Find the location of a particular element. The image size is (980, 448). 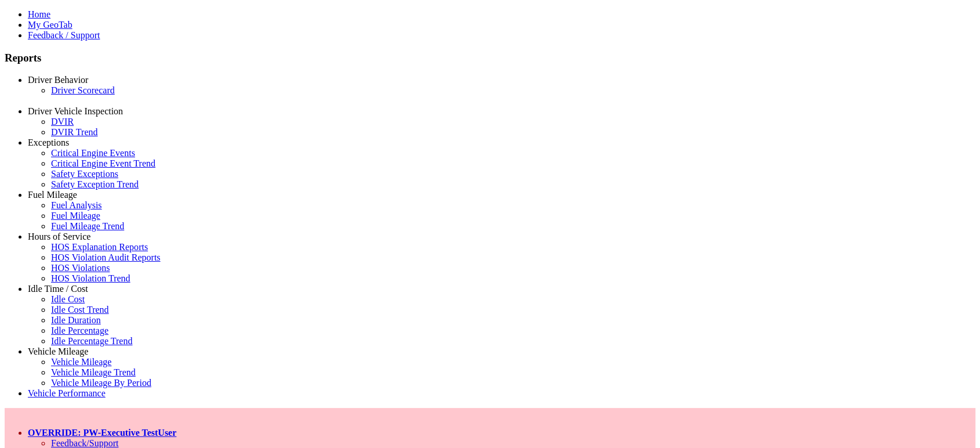

a: HOS Violations is located at coordinates (80, 267).